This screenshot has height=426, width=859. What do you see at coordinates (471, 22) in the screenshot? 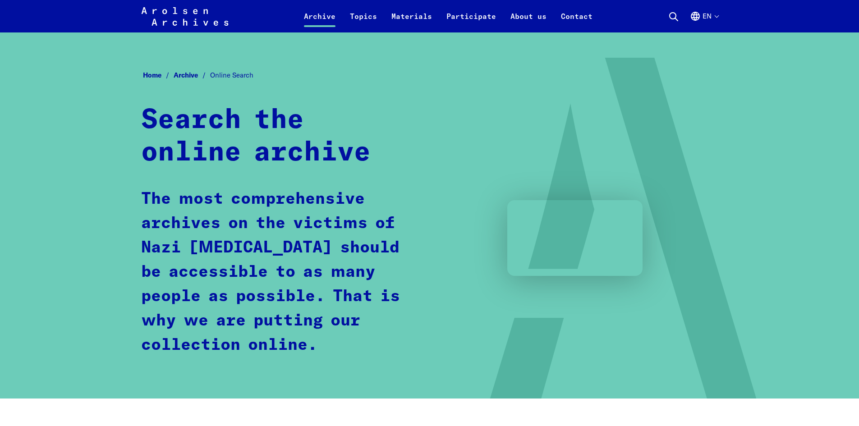
I see `a: Participate` at bounding box center [471, 22].